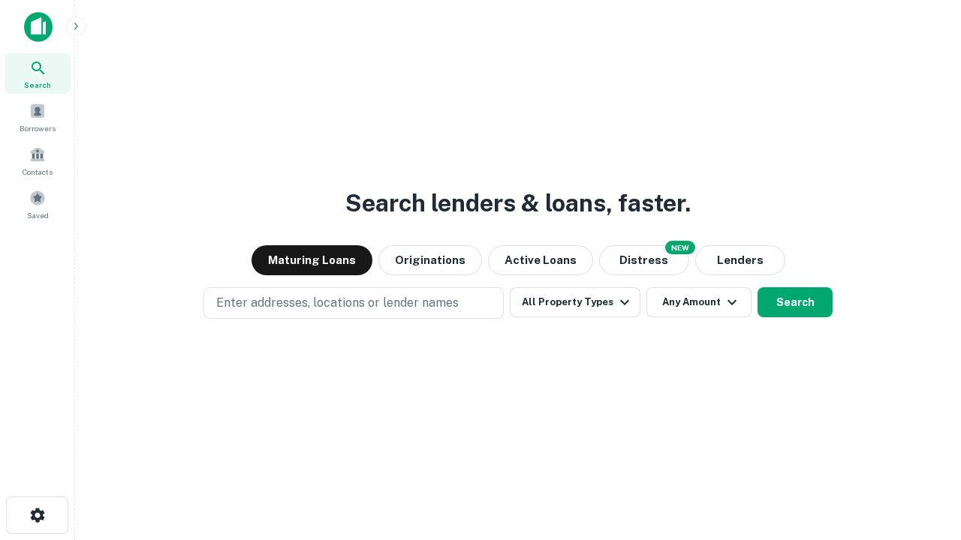  What do you see at coordinates (38, 172) in the screenshot?
I see `span: Contacts` at bounding box center [38, 172].